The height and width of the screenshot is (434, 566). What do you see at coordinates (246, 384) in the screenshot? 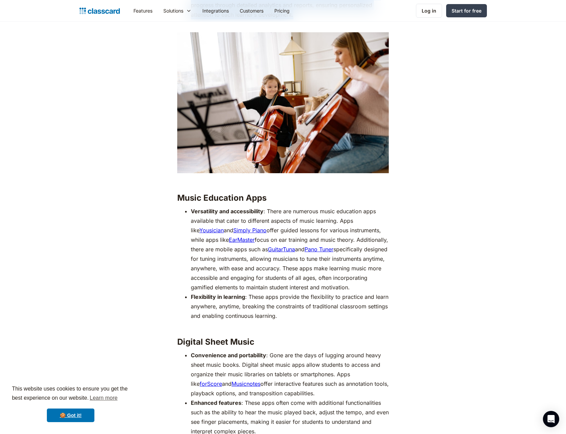
I see `a: Musicnotes` at bounding box center [246, 384].